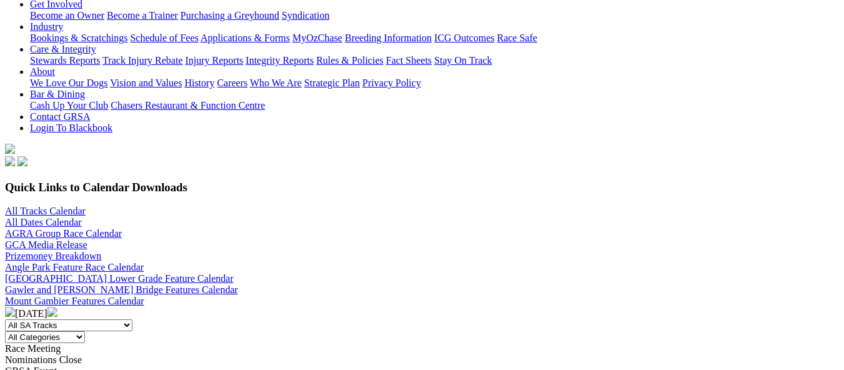 This screenshot has height=370, width=844. I want to click on a: Industry, so click(46, 26).